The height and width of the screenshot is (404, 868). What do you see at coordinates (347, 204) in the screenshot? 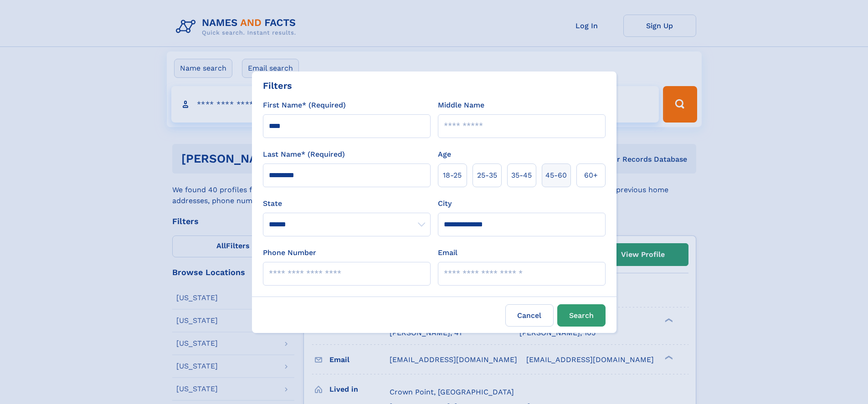
I see `label: State` at bounding box center [347, 204].